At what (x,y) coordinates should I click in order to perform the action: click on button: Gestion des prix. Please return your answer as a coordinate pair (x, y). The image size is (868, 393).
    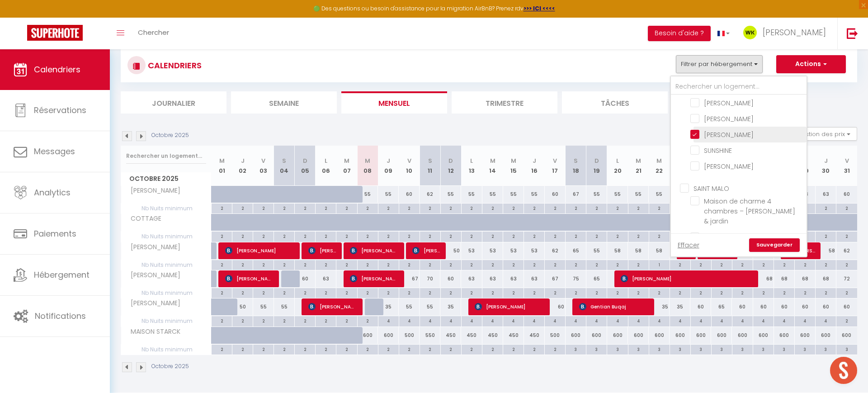
    Looking at the image, I should click on (823, 134).